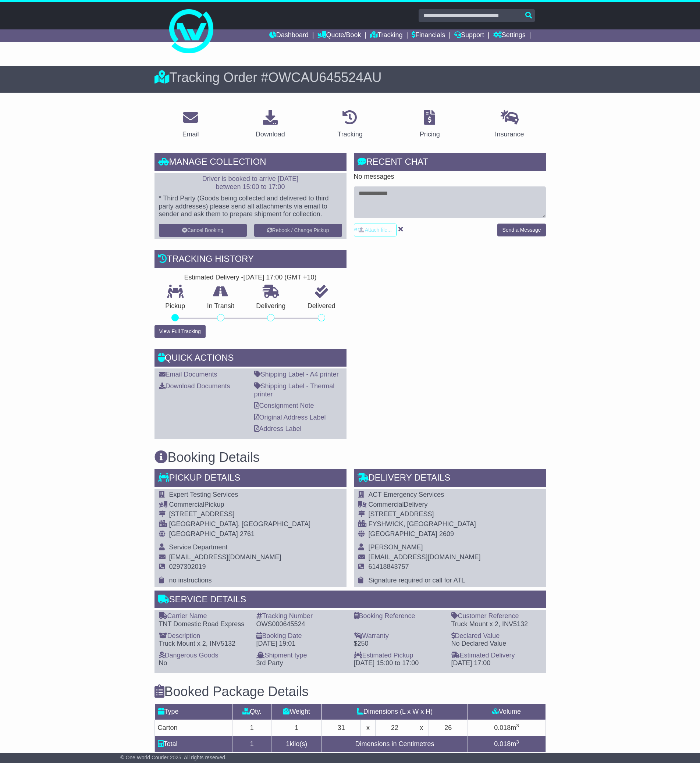  Describe the element at coordinates (251, 207) in the screenshot. I see `p: * Third Party (Goods being collected and delivered to third party addresses) please send all atta...` at that location.